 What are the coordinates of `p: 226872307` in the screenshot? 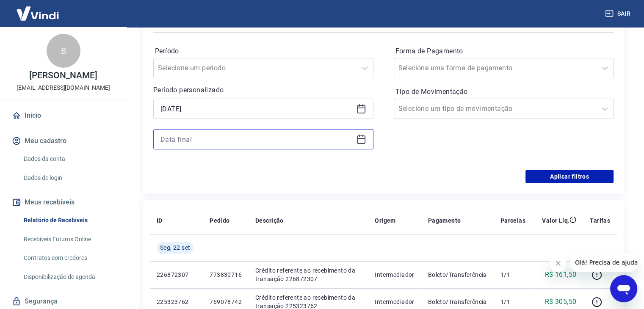 It's located at (176, 275).